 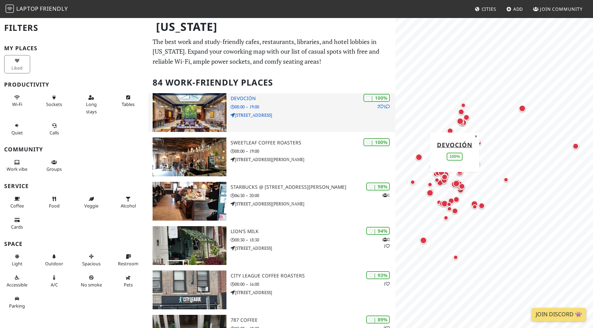 What do you see at coordinates (561, 9) in the screenshot?
I see `span: Join Community` at bounding box center [561, 9].